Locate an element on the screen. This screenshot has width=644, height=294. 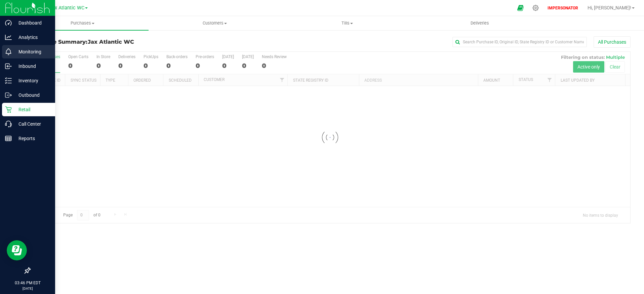
inline-svg: Inventory is located at coordinates (8, 81).